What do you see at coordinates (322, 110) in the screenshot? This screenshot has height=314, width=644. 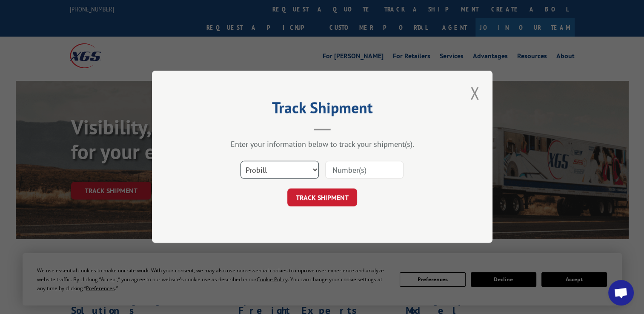 I see `h2: Track Shipment` at bounding box center [322, 110].